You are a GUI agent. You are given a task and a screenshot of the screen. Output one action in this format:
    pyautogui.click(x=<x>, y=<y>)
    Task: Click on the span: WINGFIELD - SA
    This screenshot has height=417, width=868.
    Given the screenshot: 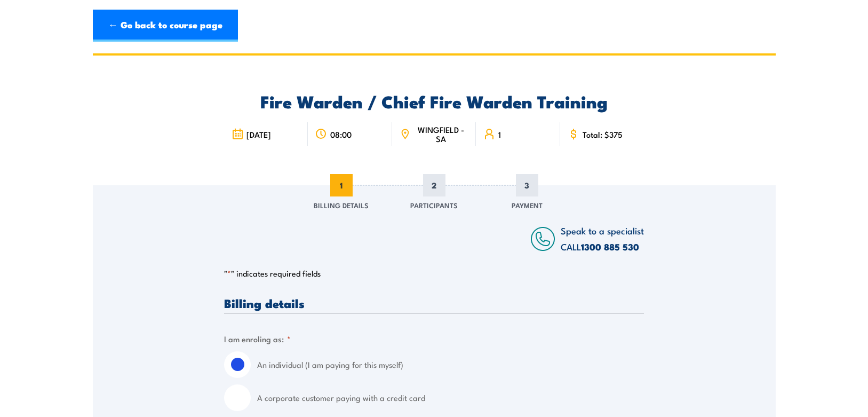 What is the action you would take?
    pyautogui.click(x=441, y=134)
    